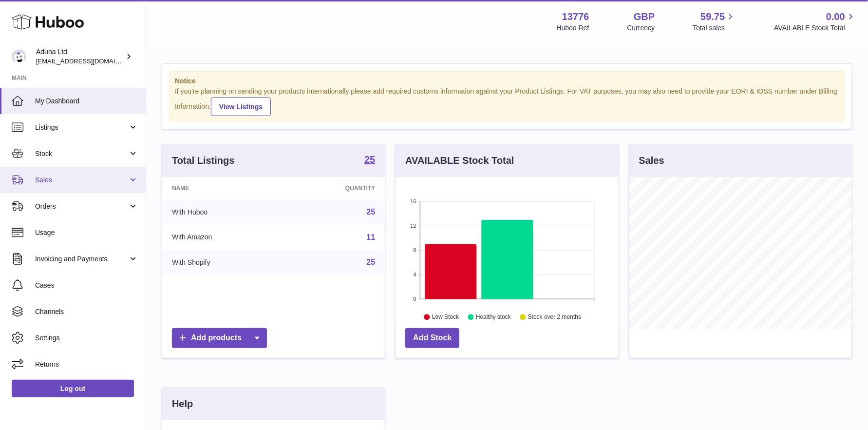  I want to click on text: 0, so click(415, 299).